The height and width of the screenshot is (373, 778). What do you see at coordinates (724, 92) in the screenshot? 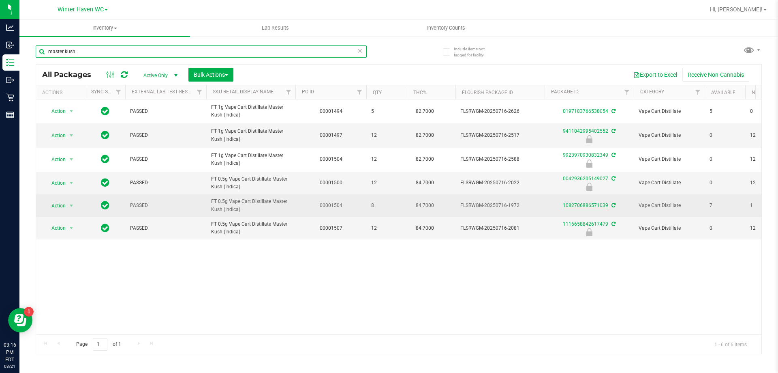
I see `a: Available` at bounding box center [724, 92].